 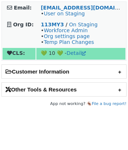 I want to click on a: On Staging, so click(x=83, y=25).